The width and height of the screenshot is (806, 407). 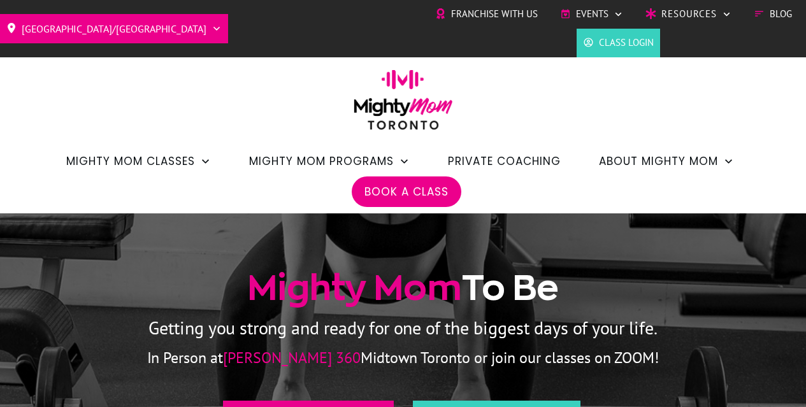 What do you see at coordinates (406, 192) in the screenshot?
I see `a: Book a Class` at bounding box center [406, 192].